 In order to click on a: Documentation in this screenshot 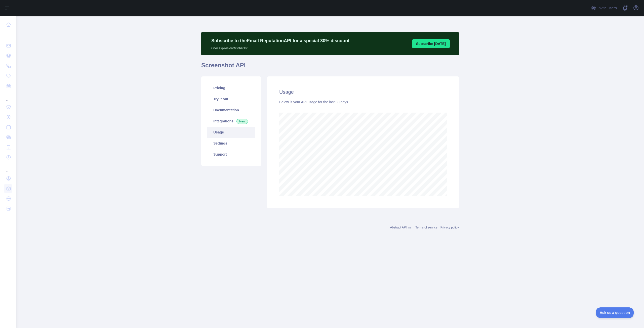, I will do `click(231, 110)`.